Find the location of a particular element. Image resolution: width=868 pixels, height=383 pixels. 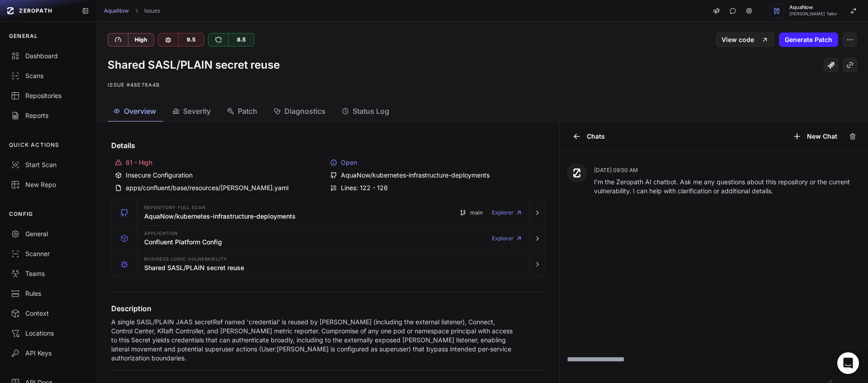

h4: Description is located at coordinates (327, 308).